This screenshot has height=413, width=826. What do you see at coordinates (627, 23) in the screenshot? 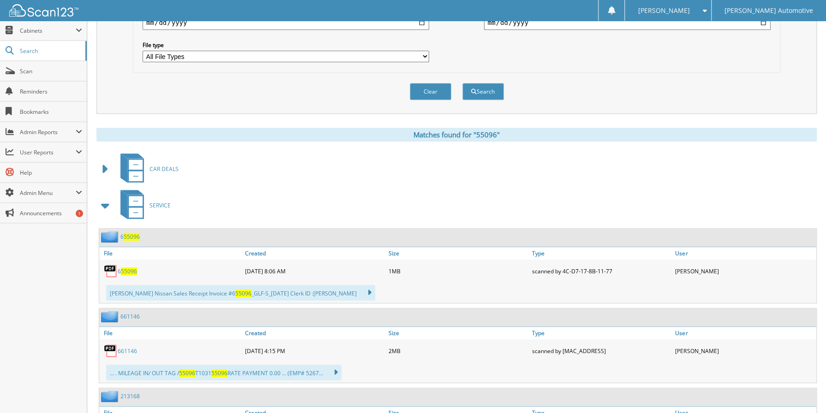
I see `input: end` at bounding box center [627, 23].